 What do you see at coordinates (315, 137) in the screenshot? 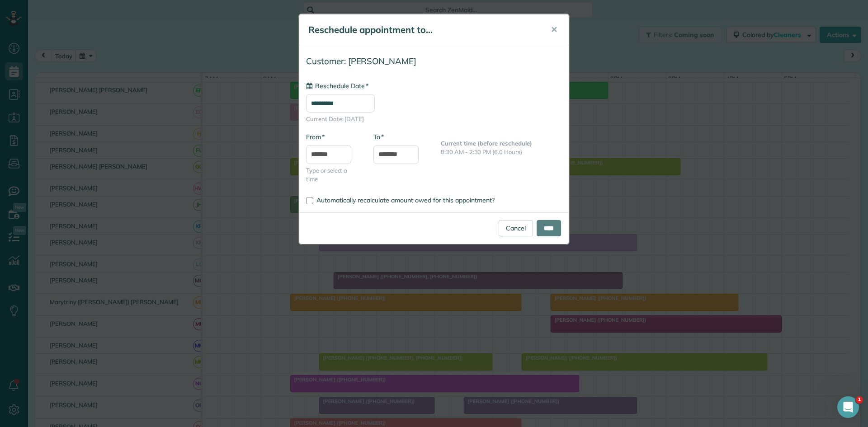
I see `label: From` at bounding box center [315, 137].